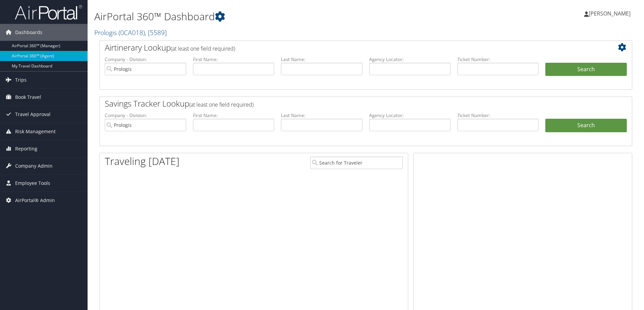  Describe the element at coordinates (156, 32) in the screenshot. I see `span: , [ 5589 ]` at that location.